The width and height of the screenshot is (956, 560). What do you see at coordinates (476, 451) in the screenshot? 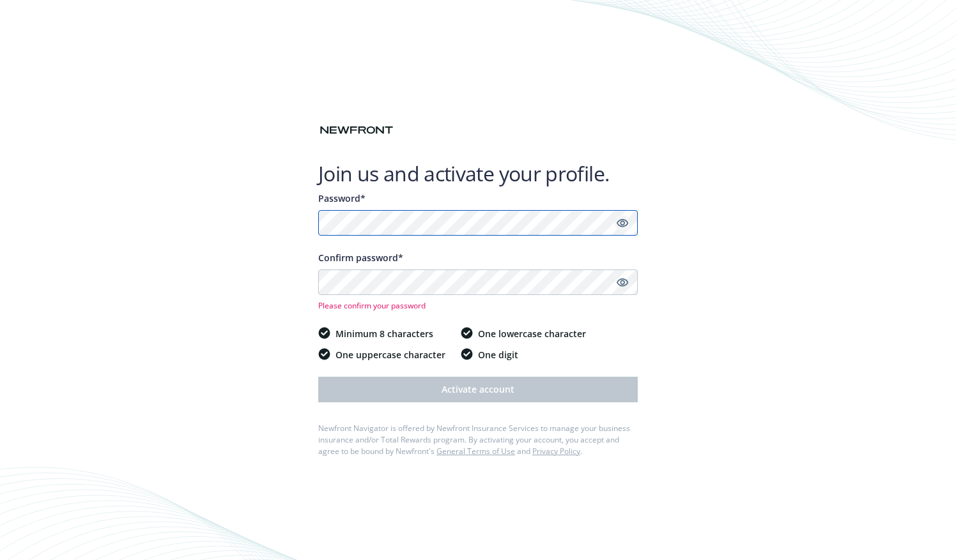
I see `a: General Terms of Use` at bounding box center [476, 451].